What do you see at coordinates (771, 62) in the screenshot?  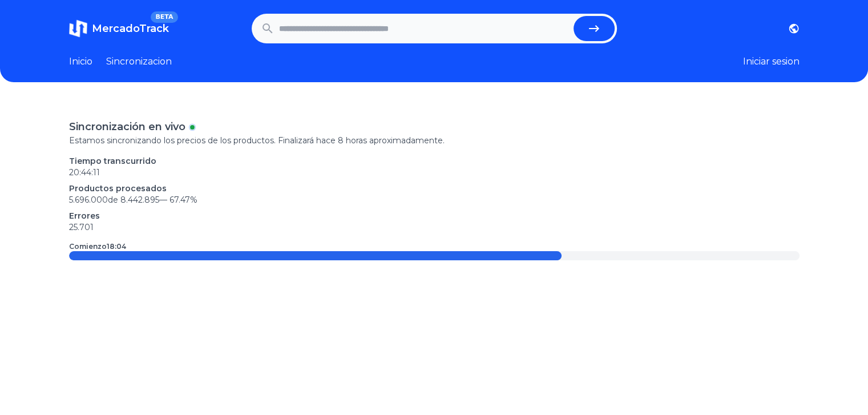 I see `button: Iniciar sesion` at bounding box center [771, 62].